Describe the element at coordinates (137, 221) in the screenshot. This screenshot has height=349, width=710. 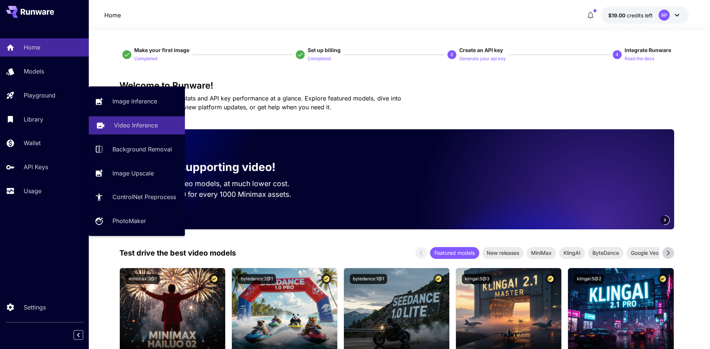
I see `a: PhotoMaker` at that location.